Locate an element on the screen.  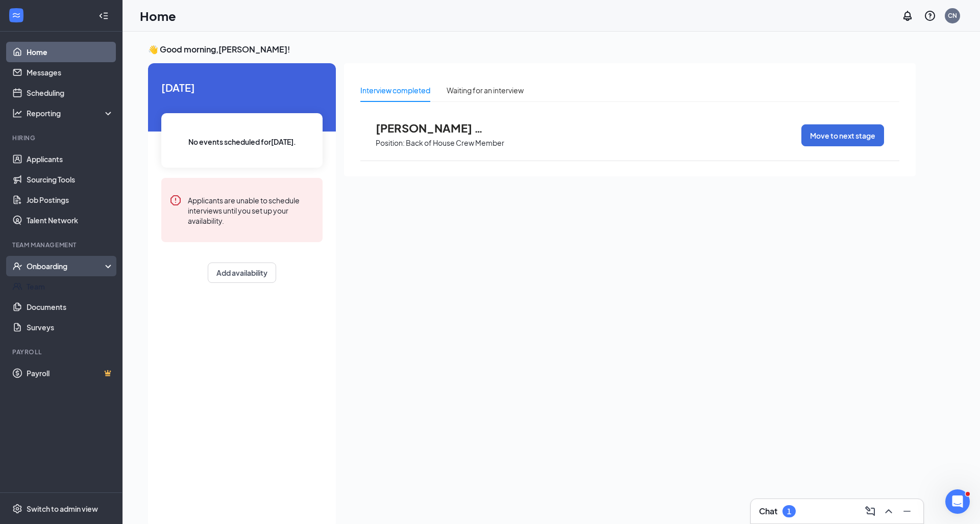
p: Back of House Crew Member is located at coordinates (455, 143).